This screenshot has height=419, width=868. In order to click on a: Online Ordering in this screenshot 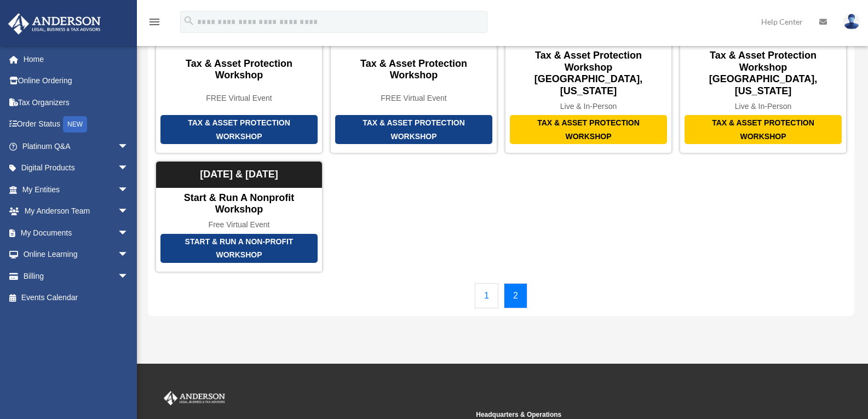, I will do `click(76, 81)`.